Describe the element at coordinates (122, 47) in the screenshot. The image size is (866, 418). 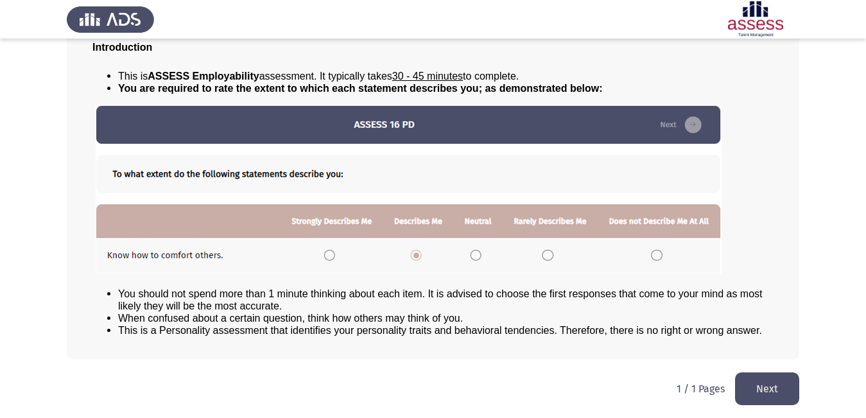
I see `span: Introduction` at that location.